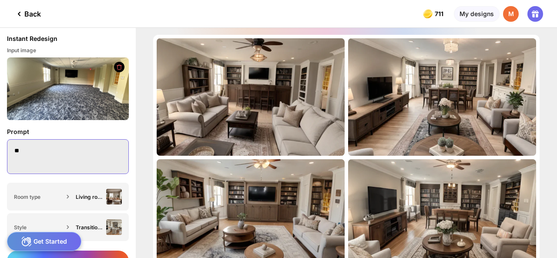 The image size is (557, 258). Describe the element at coordinates (27, 14) in the screenshot. I see `div: Back` at that location.